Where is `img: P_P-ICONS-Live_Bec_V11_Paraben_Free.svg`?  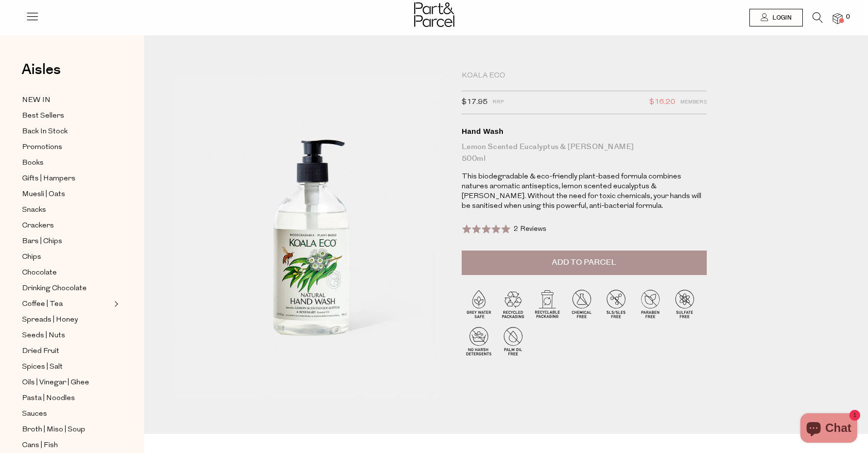 img: P_P-ICONS-Live_Bec_V11_Paraben_Free.svg is located at coordinates (650, 303).